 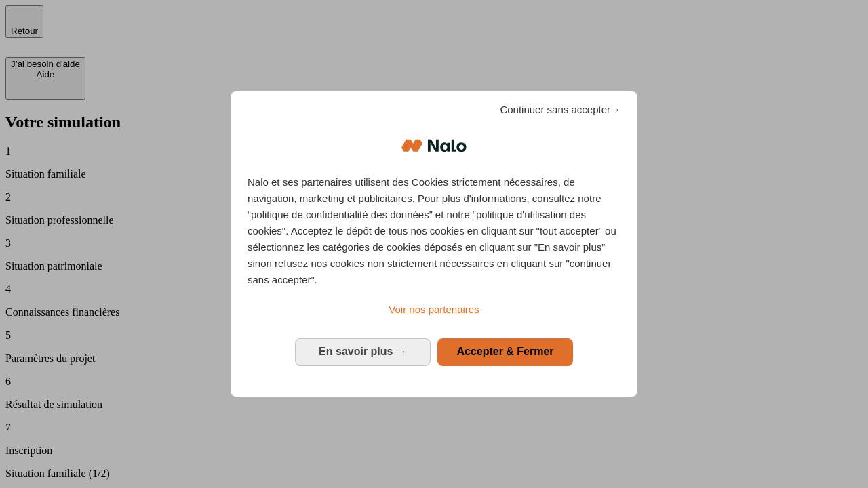 What do you see at coordinates (434, 231) in the screenshot?
I see `p: Nalo et ses partenaires utilisent des Cookies strictement nécessaires, de navigation, marketing e...` at bounding box center [434, 231].